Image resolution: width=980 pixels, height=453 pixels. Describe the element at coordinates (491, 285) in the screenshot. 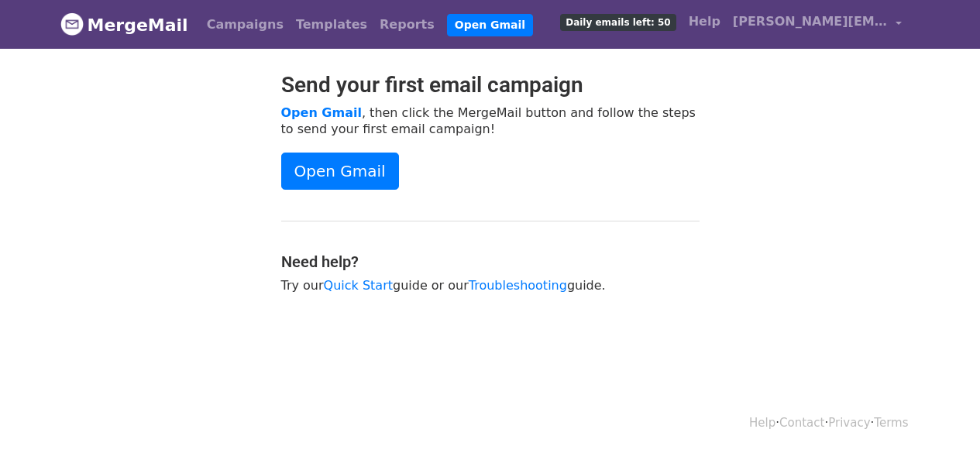

I see `p: Try our guide or our guide.` at that location.